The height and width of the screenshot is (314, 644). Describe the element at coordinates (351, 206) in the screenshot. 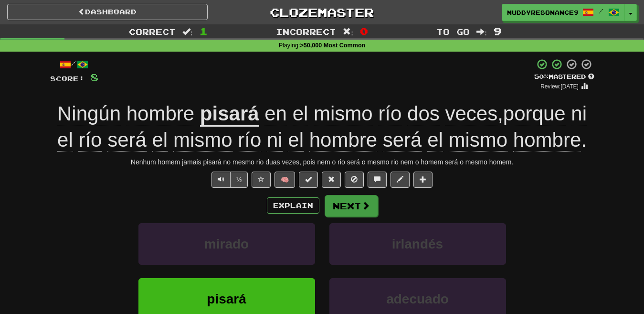

I see `button: Next` at that location.